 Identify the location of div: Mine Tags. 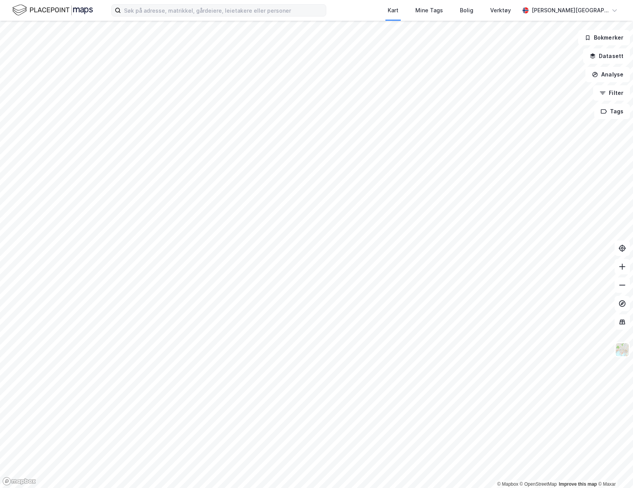
(429, 10).